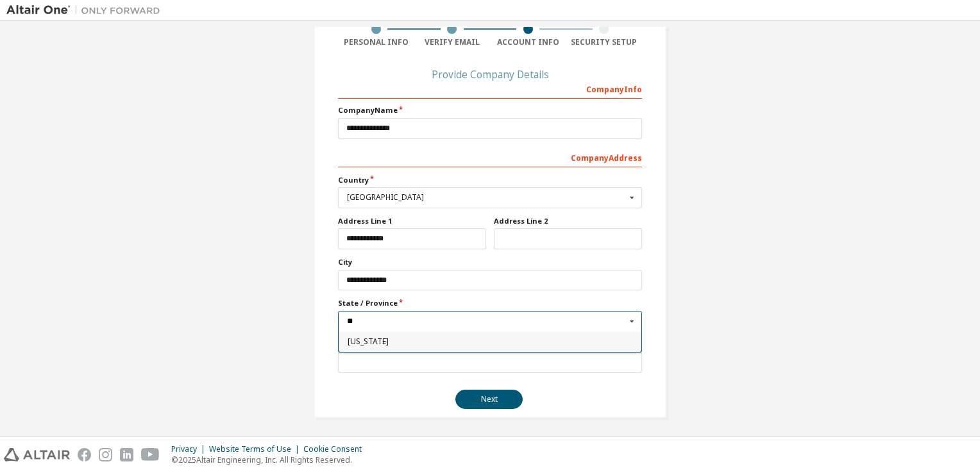  I want to click on img: facebook.svg, so click(84, 454).